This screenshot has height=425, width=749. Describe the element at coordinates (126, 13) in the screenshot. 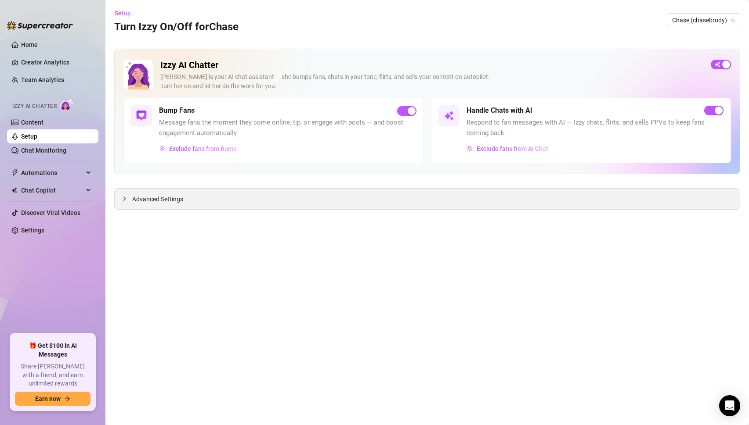

I see `button: Setup` at that location.